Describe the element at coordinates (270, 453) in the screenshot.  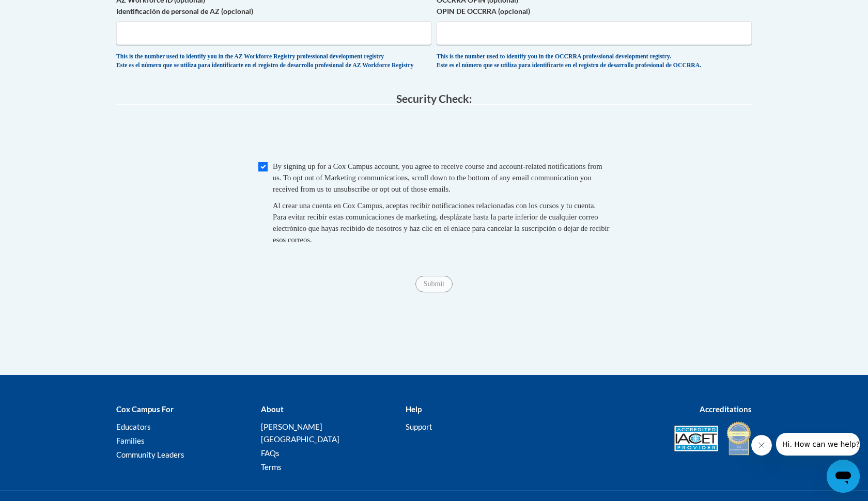
I see `a: FAQs` at that location.